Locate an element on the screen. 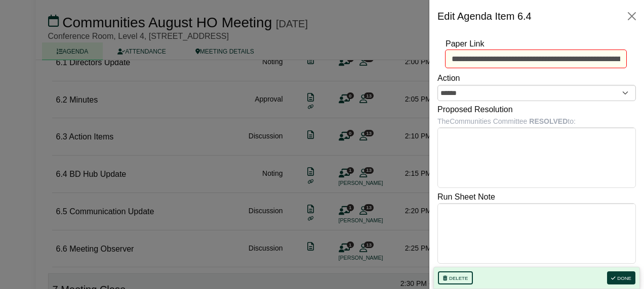 This screenshot has width=644, height=289. div: The Communities Committee to: is located at coordinates (537, 121).